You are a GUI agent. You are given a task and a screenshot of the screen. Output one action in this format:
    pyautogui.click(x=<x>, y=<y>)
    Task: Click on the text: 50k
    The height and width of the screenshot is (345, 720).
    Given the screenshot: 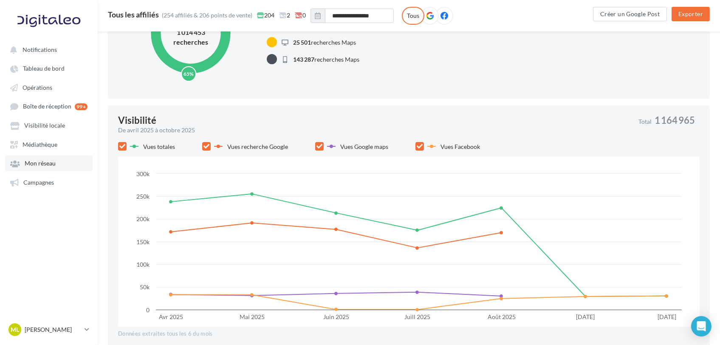 What is the action you would take?
    pyautogui.click(x=145, y=286)
    